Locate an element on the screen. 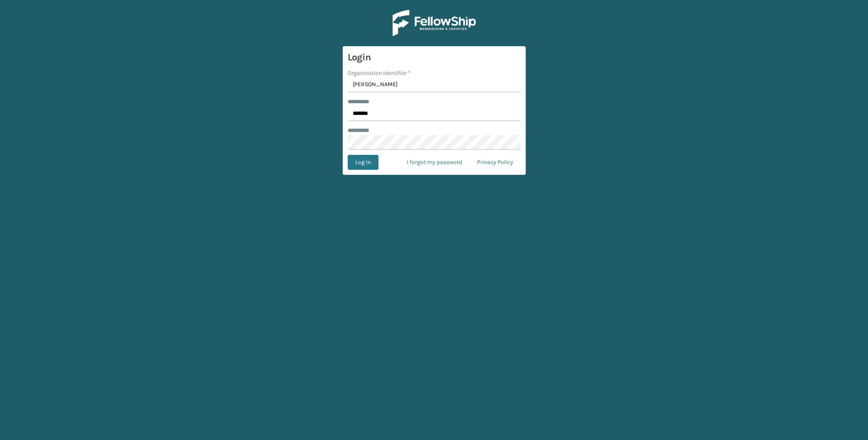  a: I forgot my password is located at coordinates (434, 162).